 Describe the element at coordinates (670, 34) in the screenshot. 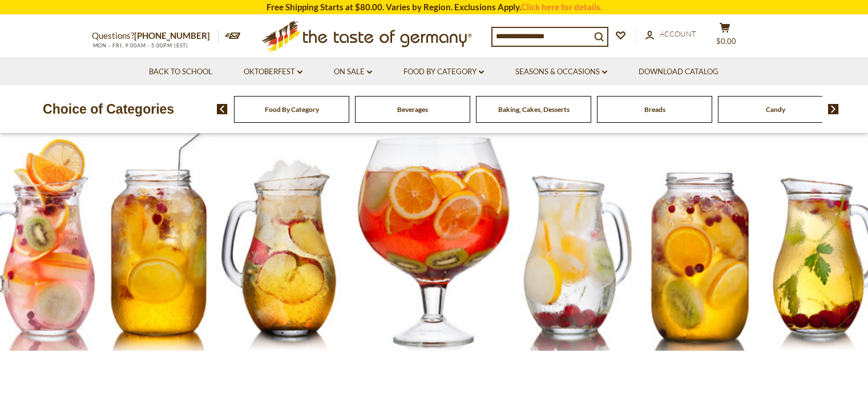

I see `a: Account` at that location.